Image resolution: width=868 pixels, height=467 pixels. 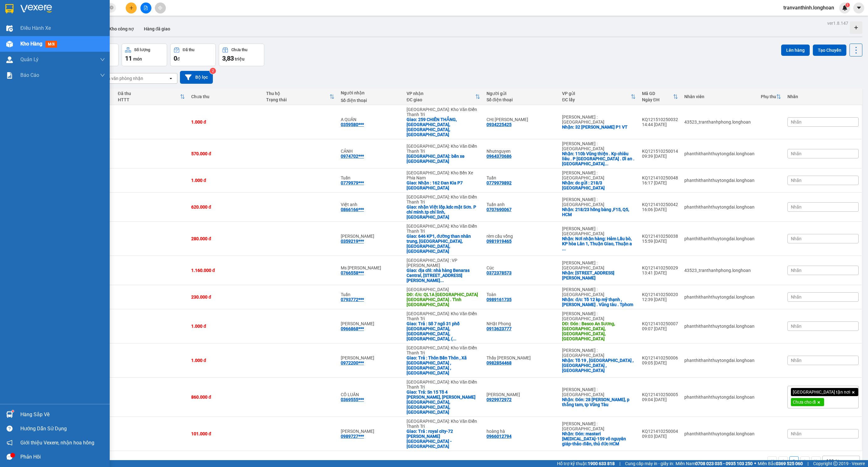 What do you see at coordinates (444, 366) in the screenshot?
I see `div: Giao: Trả : Thôn Bến Thôn , Xã Thăng Long , Kinh Môn , Hải Dương` at bounding box center [444, 366].